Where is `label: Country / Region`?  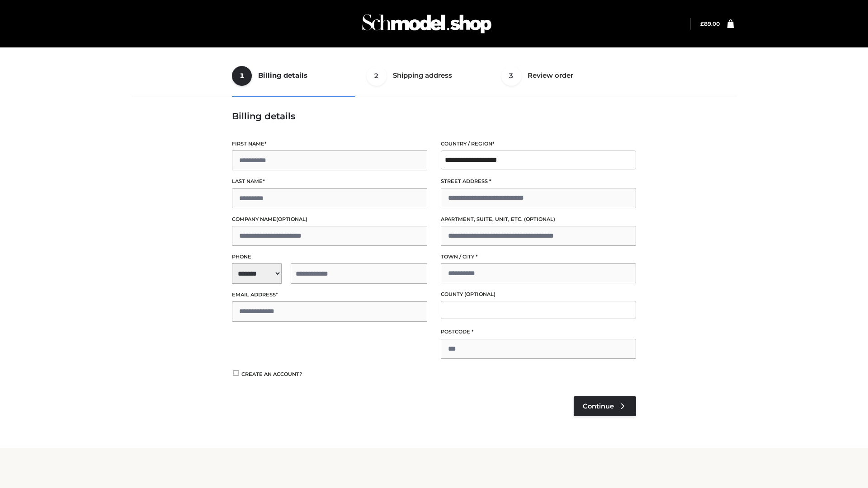
label: Country / Region is located at coordinates (538, 143).